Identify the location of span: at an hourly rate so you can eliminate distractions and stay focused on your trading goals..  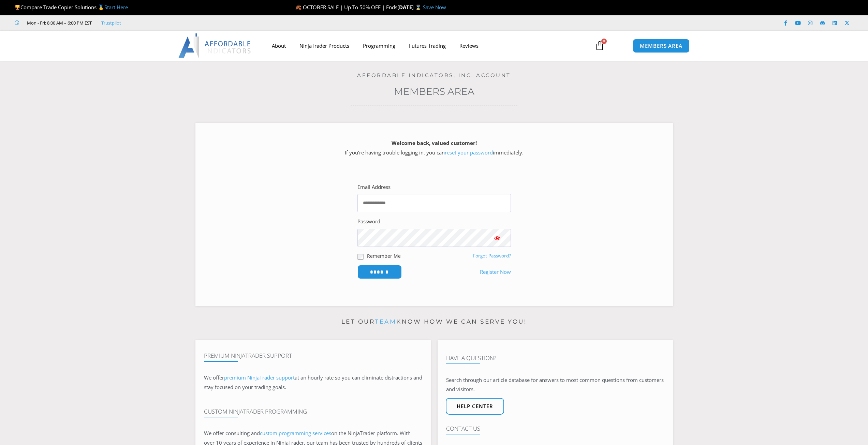
(313, 382).